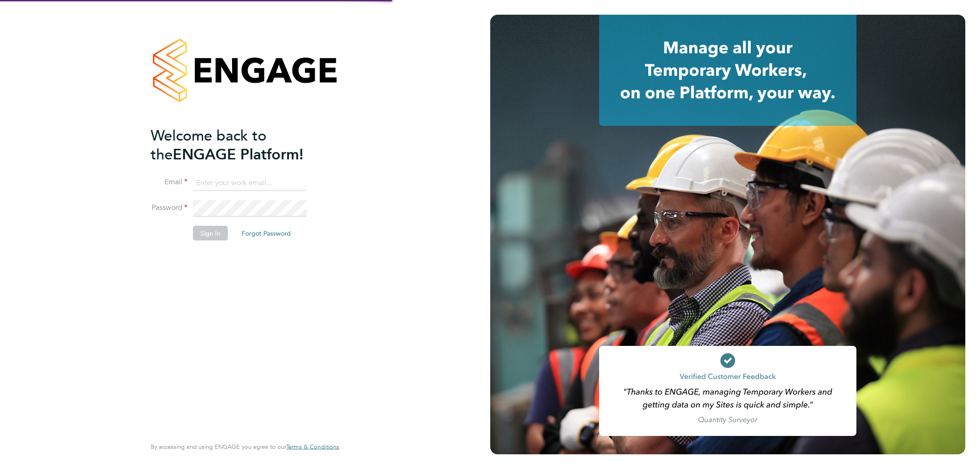  Describe the element at coordinates (169, 207) in the screenshot. I see `label: Password` at that location.